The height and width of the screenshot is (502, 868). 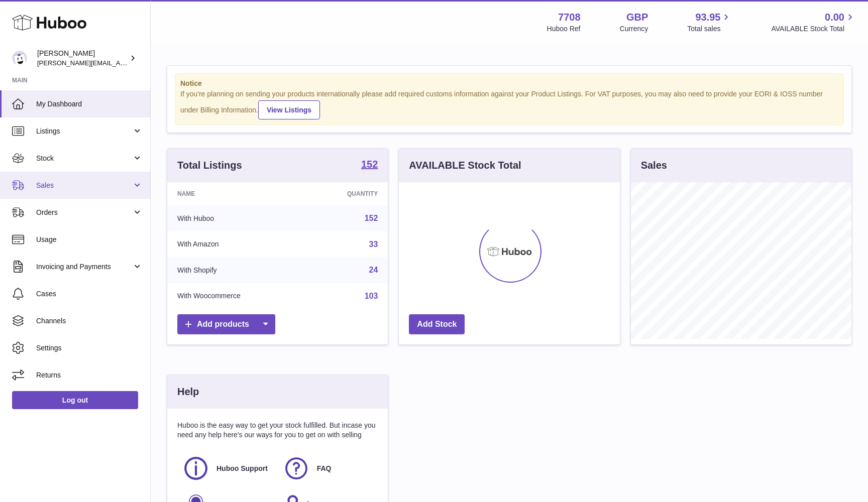 What do you see at coordinates (369, 164) in the screenshot?
I see `strong: 152` at bounding box center [369, 164].